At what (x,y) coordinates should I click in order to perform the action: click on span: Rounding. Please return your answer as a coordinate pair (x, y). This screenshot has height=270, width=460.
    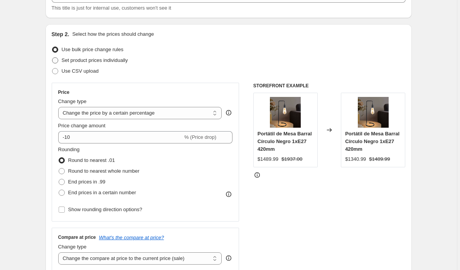
    Looking at the image, I should click on (69, 149).